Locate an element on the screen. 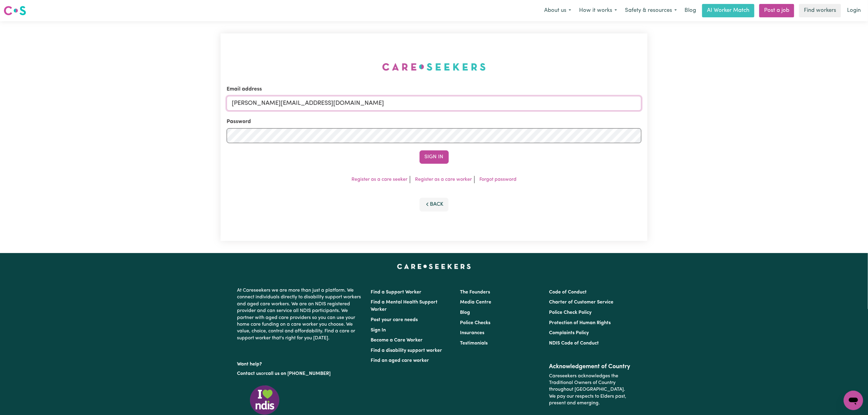 This screenshot has height=415, width=868. a: Find a disability support worker is located at coordinates (407, 351).